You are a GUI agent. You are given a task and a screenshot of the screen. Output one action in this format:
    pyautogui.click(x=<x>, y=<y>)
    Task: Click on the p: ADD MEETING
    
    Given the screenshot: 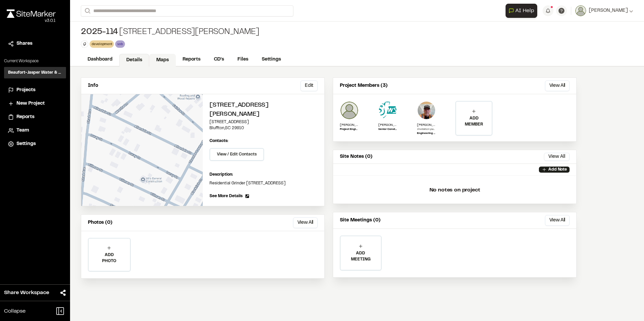 What is the action you would take?
    pyautogui.click(x=361, y=257)
    